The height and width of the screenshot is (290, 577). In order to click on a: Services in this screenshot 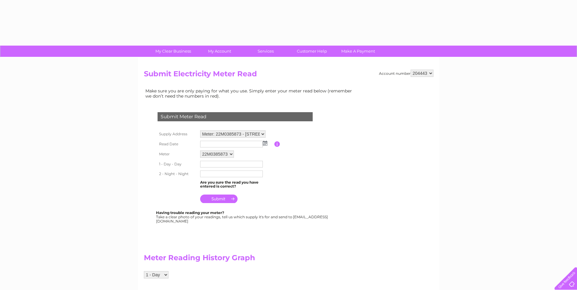, I will do `click(265, 51)`.